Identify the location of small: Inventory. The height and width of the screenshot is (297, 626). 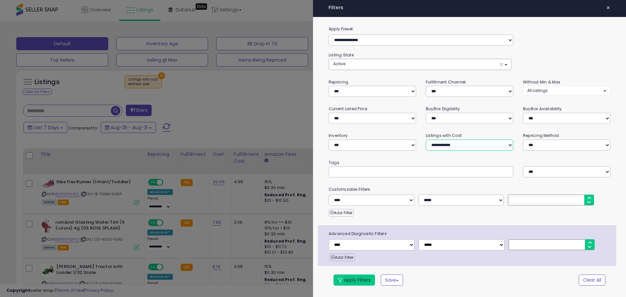
(338, 135).